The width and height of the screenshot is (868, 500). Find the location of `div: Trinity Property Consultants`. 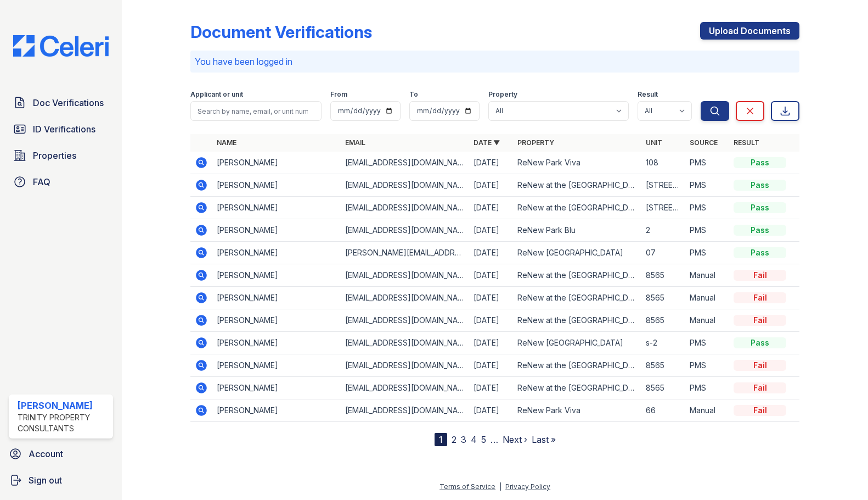

div: Trinity Property Consultants is located at coordinates (63, 423).